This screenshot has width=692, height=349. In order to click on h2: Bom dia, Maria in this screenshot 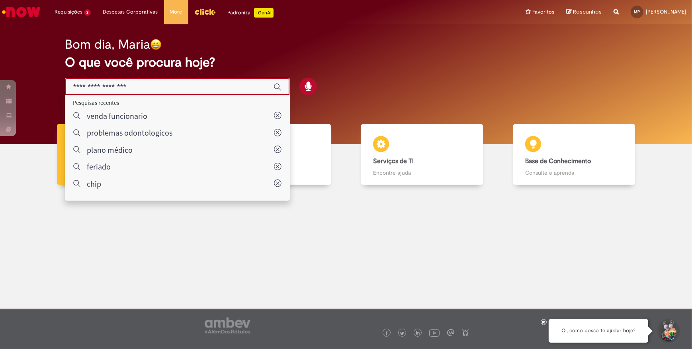, I will do `click(108, 44)`.